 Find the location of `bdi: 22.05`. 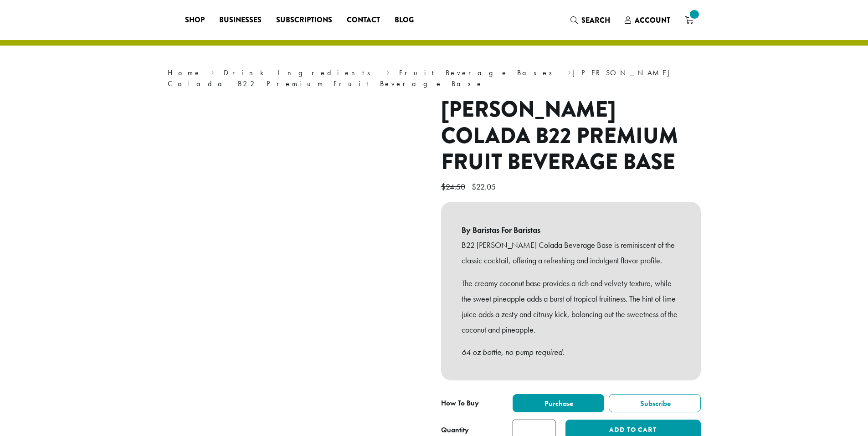

bdi: 22.05 is located at coordinates (484, 186).